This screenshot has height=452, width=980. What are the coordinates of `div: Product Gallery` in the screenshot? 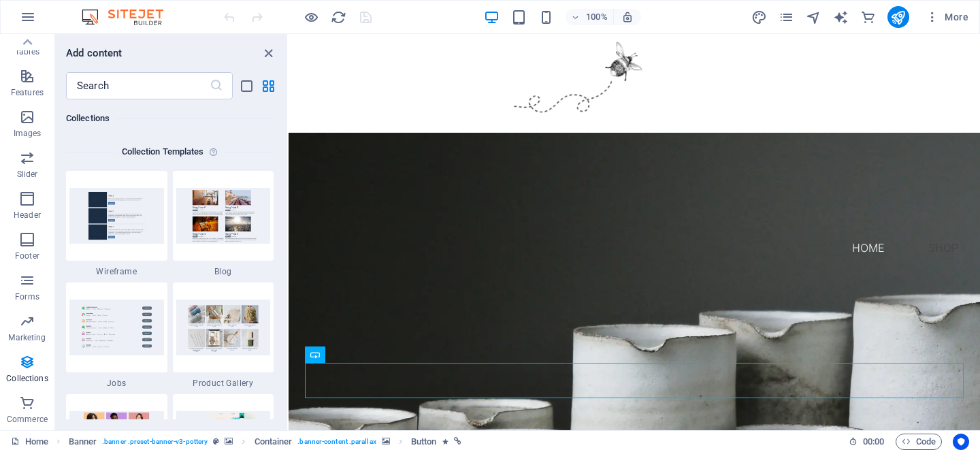 It's located at (223, 335).